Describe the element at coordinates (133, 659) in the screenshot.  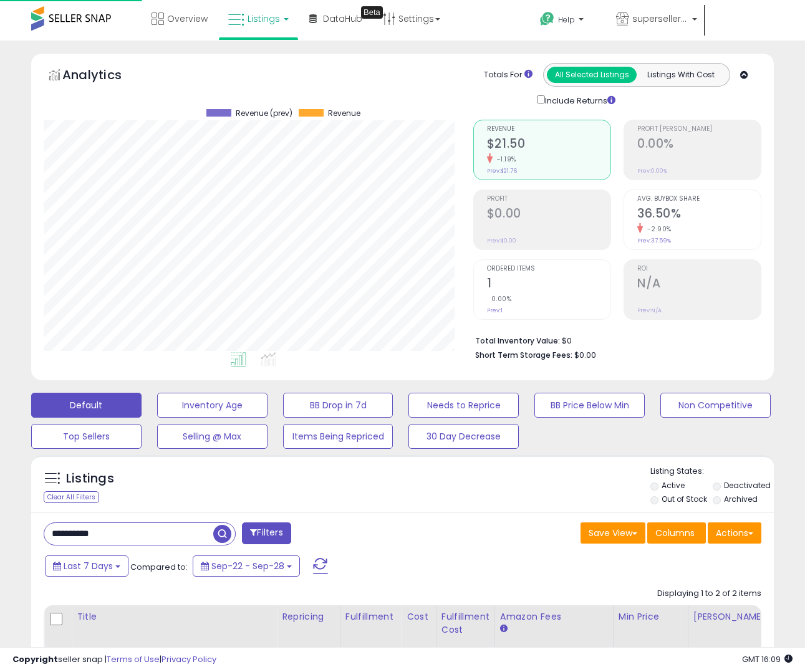
I see `a: Terms of Use` at that location.